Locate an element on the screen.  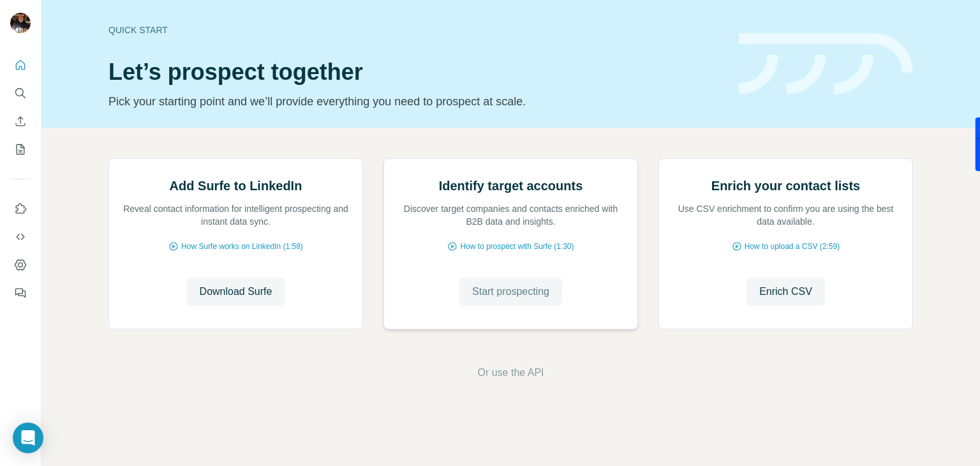
h2: Add Surfe to LinkedIn is located at coordinates (236, 186).